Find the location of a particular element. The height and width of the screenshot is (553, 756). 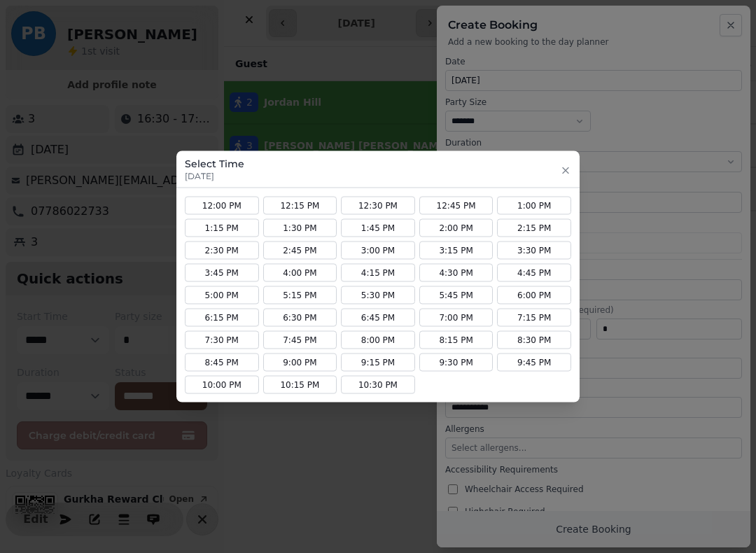

button: 3:30 PM is located at coordinates (534, 251).